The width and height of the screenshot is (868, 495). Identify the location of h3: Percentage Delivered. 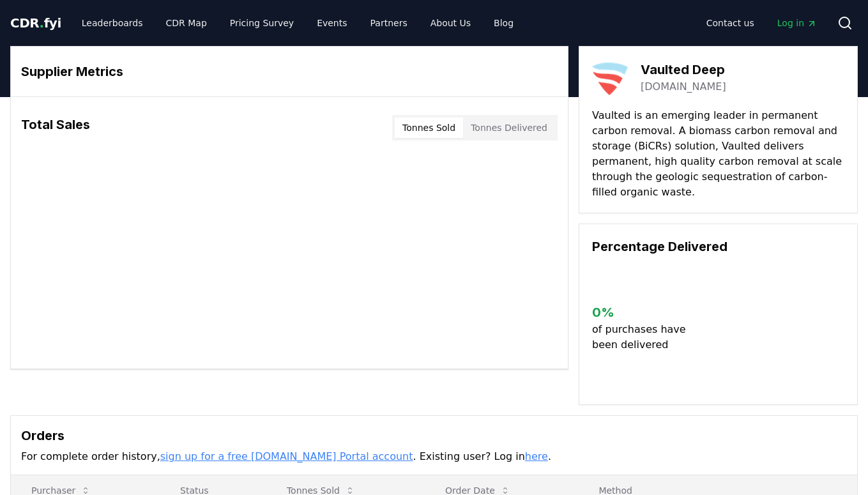
(718, 247).